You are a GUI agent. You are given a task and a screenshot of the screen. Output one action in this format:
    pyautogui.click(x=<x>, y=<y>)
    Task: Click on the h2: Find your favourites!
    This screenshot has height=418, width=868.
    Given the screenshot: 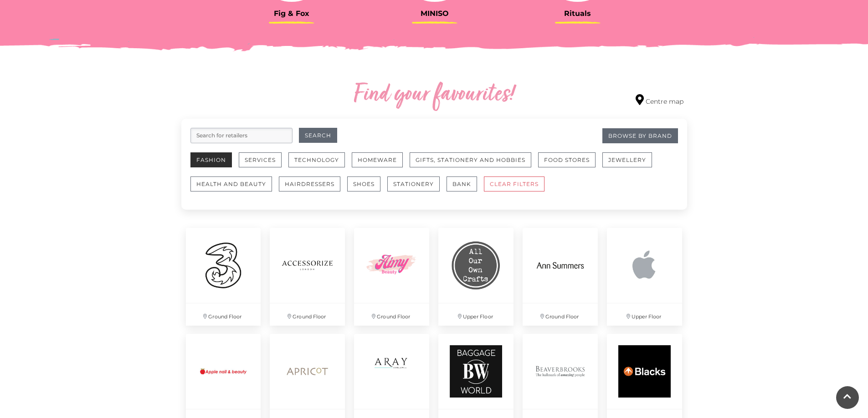 What is the action you would take?
    pyautogui.click(x=434, y=95)
    